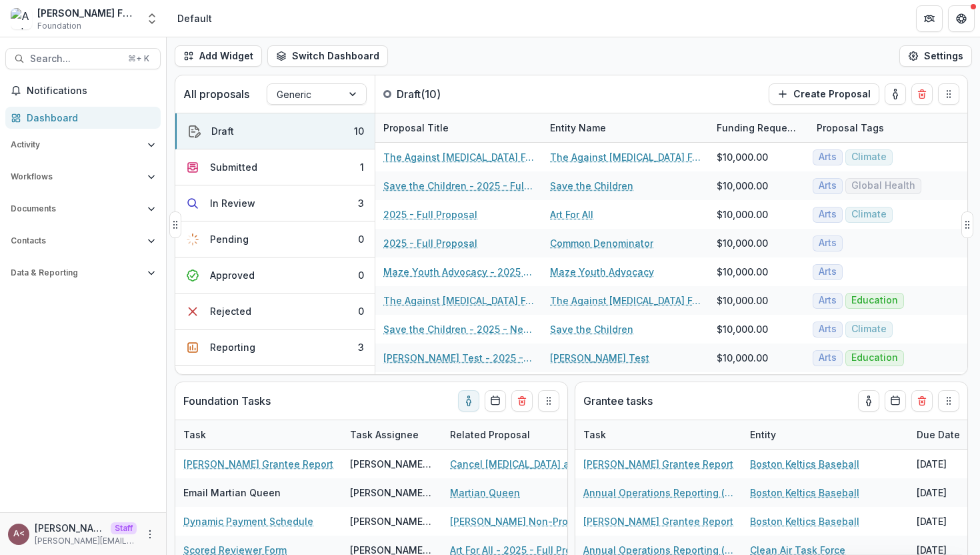  What do you see at coordinates (929, 18) in the screenshot?
I see `button: Partners` at bounding box center [929, 18].